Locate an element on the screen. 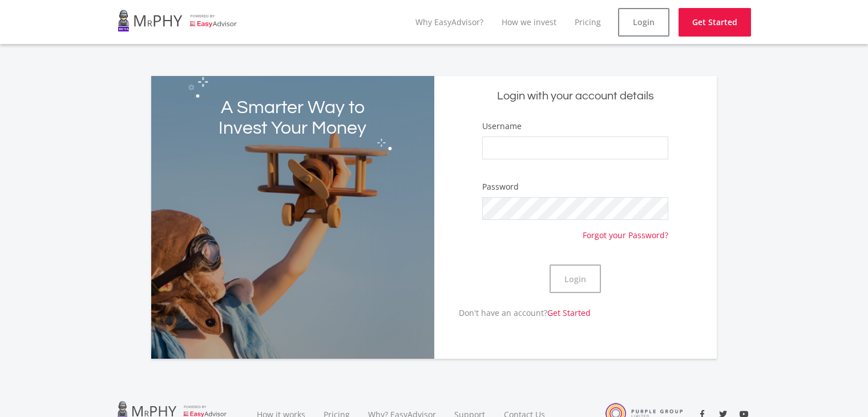 This screenshot has width=868, height=417. a: Why EasyAdvisor? is located at coordinates (449, 21).